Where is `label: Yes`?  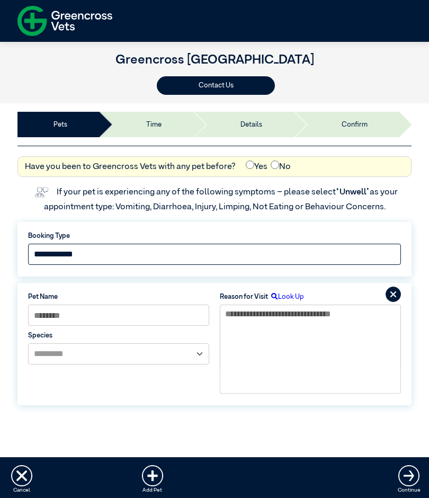
label: Yes is located at coordinates (256, 167).